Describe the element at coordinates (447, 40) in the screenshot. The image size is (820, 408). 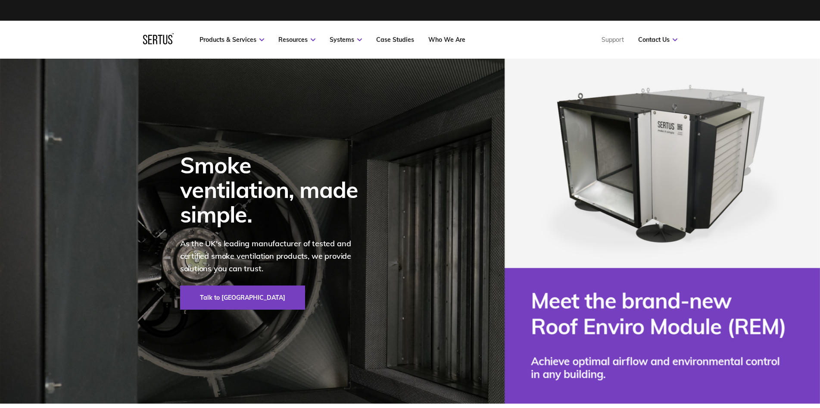
I see `a: Who We Are` at that location.